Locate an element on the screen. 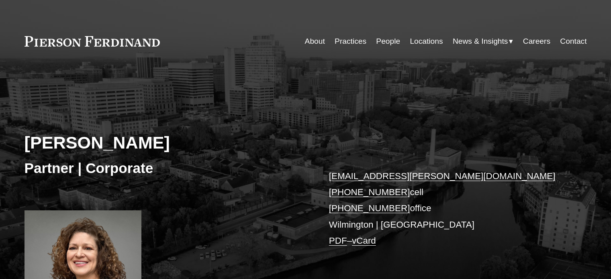 The height and width of the screenshot is (279, 611). a: About is located at coordinates (315, 41).